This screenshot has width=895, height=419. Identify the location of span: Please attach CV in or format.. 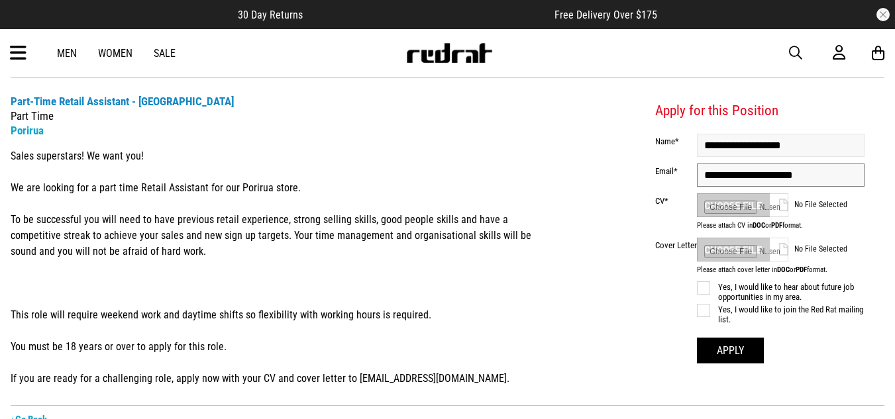
(780, 225).